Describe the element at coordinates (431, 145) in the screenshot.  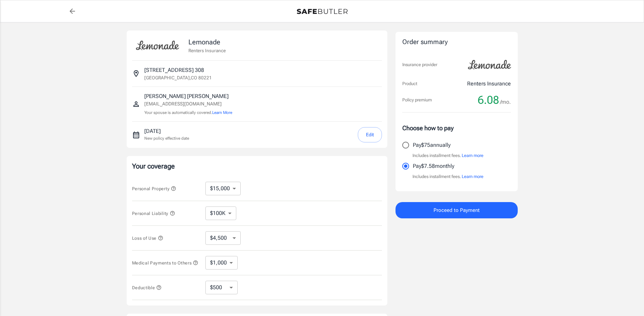
I see `p: Pay $75 annually` at that location.